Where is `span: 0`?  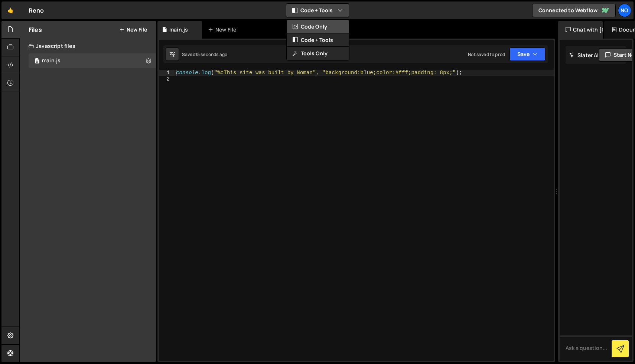
span: 0 is located at coordinates (37, 61).